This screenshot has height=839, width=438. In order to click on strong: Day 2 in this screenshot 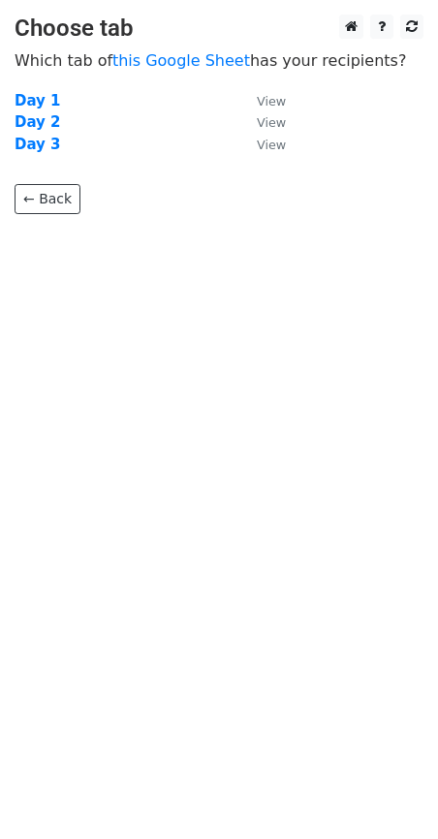, I will do `click(38, 122)`.